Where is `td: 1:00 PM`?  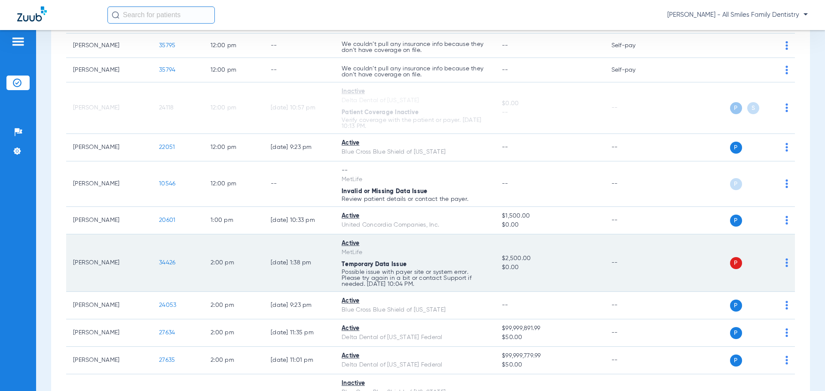 td: 1:00 PM is located at coordinates (234, 221).